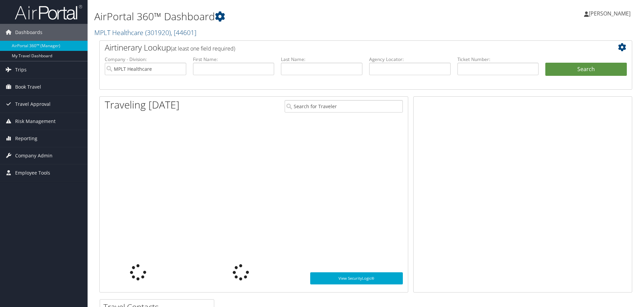  I want to click on a: MPLT Healthcare, so click(145, 32).